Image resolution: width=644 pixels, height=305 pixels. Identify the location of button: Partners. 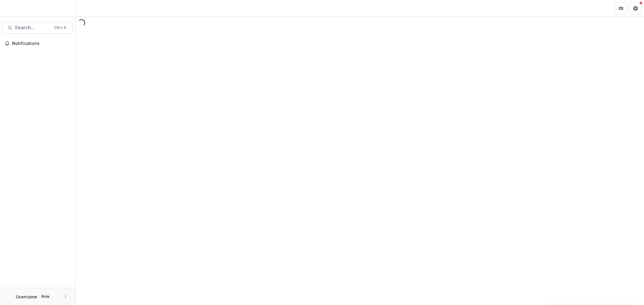
(621, 8).